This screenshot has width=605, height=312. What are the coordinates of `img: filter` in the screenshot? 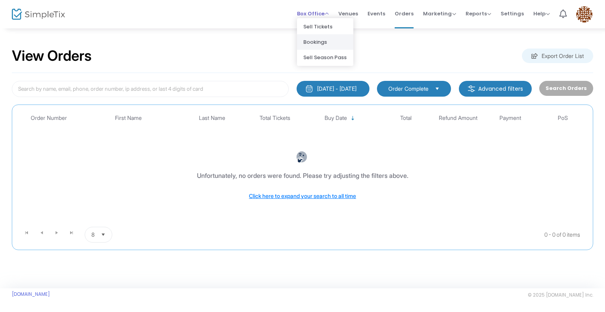 It's located at (471, 89).